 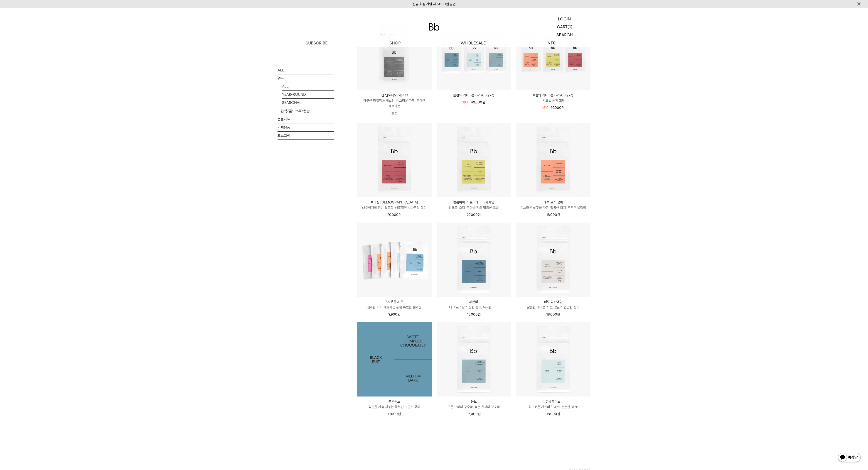 I want to click on p: 달콤한 메이플 시럽, 감귤의 편안한 산미, so click(x=553, y=307).